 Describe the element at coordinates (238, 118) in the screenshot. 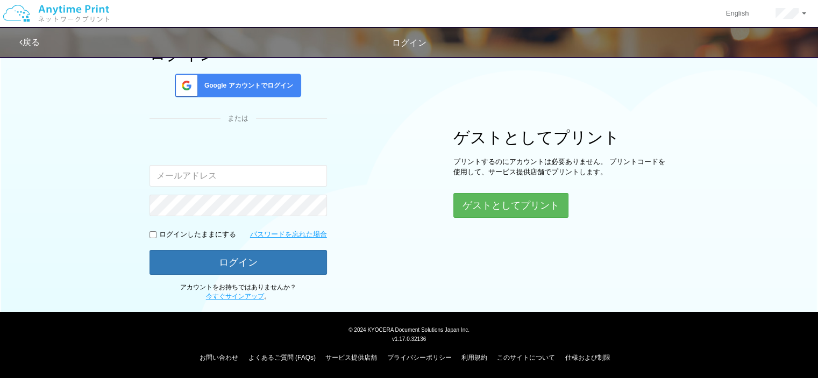

I see `div: または` at that location.